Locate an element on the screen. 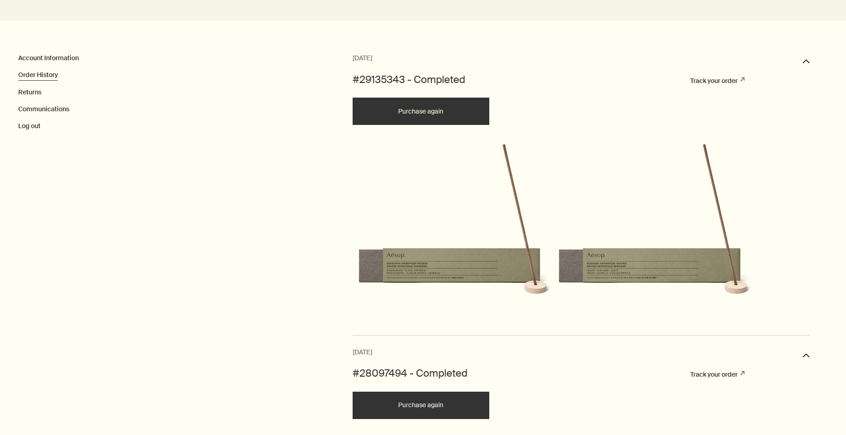 The image size is (846, 435). a: Communications is located at coordinates (44, 109).